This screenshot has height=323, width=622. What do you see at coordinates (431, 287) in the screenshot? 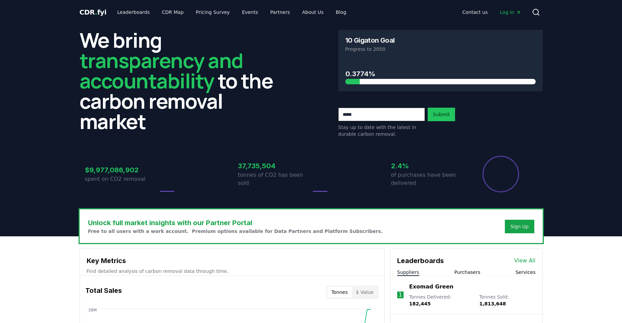
I see `p: Exomad Green` at bounding box center [431, 287].